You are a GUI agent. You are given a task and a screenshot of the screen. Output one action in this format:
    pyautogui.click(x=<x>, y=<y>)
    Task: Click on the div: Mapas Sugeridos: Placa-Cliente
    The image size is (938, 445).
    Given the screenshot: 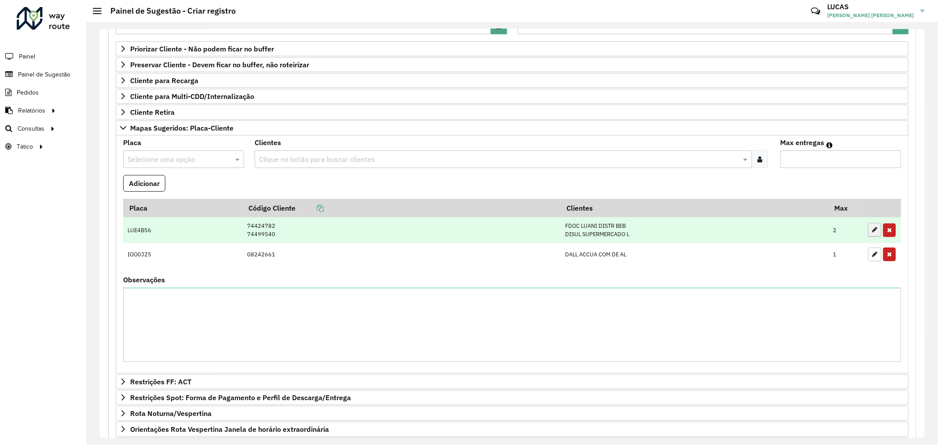 What is the action you would take?
    pyautogui.click(x=512, y=255)
    